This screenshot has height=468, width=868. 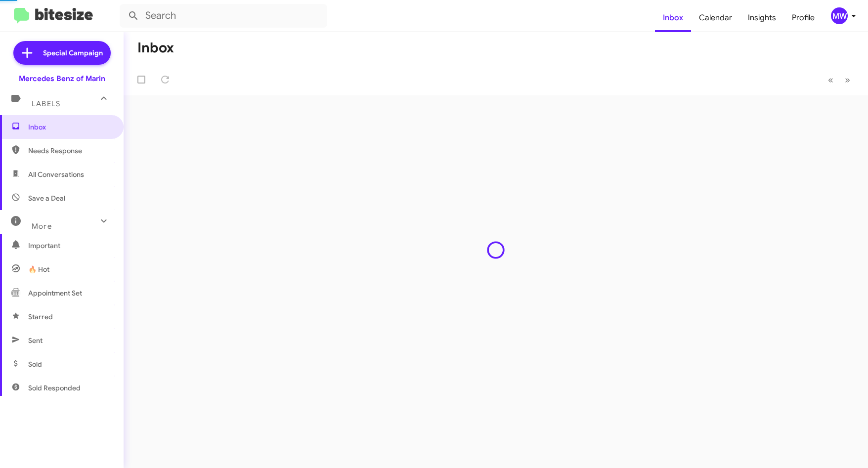 I want to click on span: Sold, so click(x=35, y=364).